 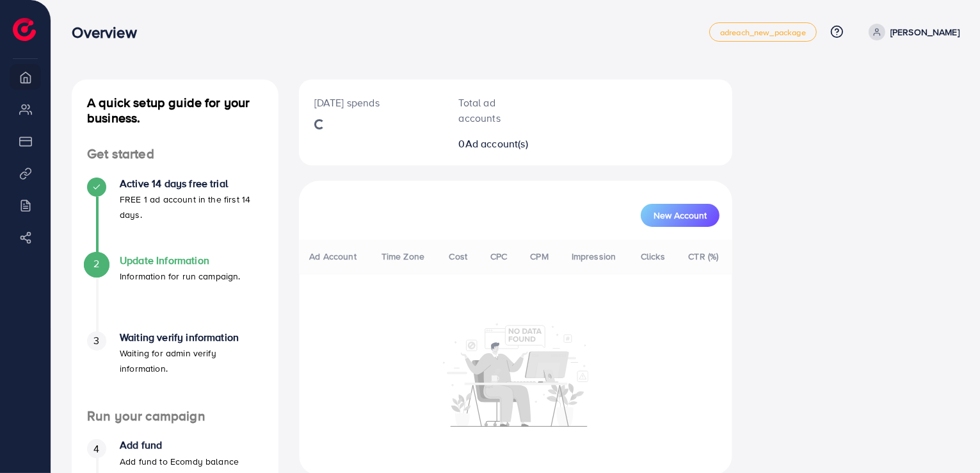 What do you see at coordinates (109, 32) in the screenshot?
I see `h3: Overview` at bounding box center [109, 32].